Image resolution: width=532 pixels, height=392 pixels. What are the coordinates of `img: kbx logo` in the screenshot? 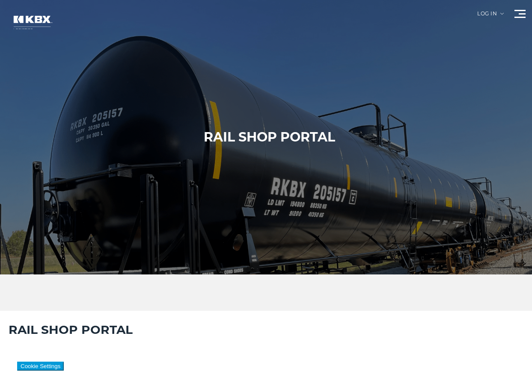 It's located at (32, 23).